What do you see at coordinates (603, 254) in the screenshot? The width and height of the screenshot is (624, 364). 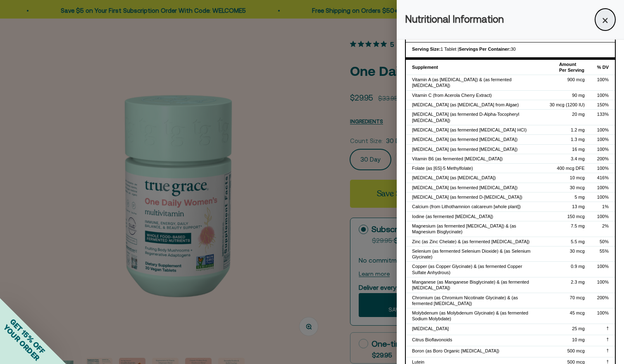 I see `td: 55%` at bounding box center [603, 254].